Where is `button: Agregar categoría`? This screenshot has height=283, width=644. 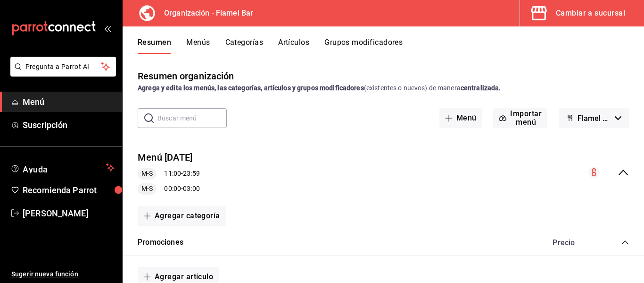 button: Agregar categoría is located at coordinates (182, 216).